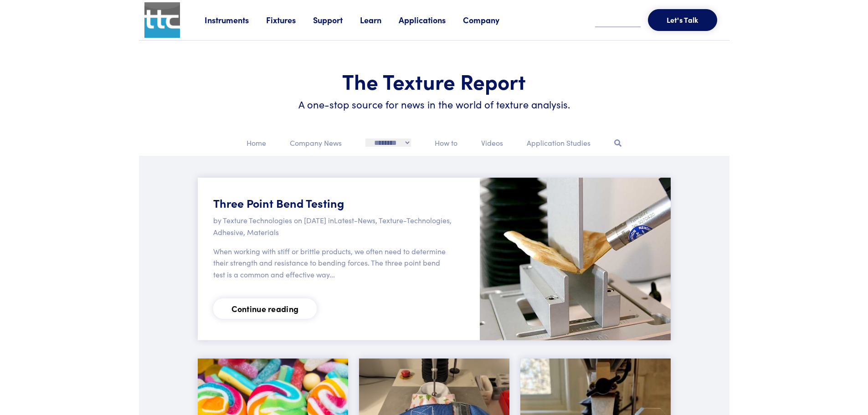 This screenshot has height=415, width=868. What do you see at coordinates (434, 81) in the screenshot?
I see `h1: The Texture Report` at bounding box center [434, 81].